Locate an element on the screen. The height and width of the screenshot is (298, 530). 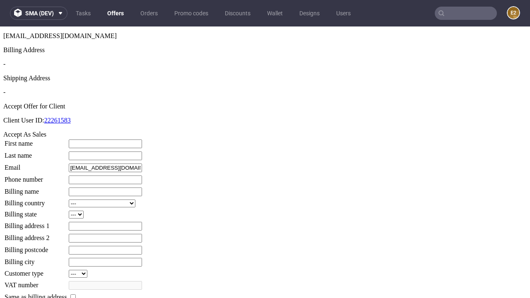
a: Wallet is located at coordinates (275, 13).